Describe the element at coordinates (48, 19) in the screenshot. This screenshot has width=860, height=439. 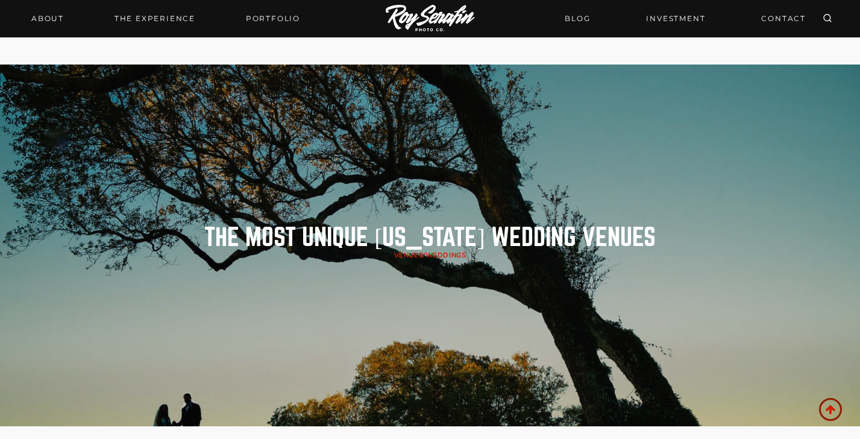
I see `a: About` at that location.